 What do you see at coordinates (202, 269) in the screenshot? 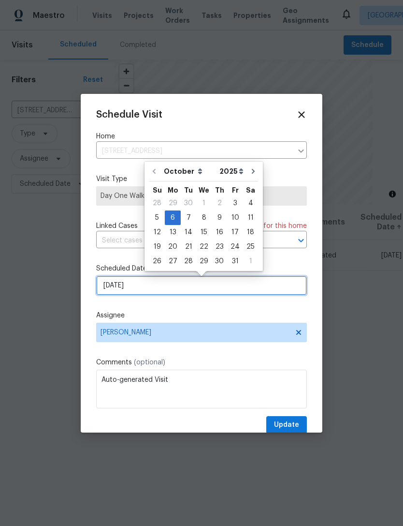
I see `label: Scheduled Date` at bounding box center [202, 269].